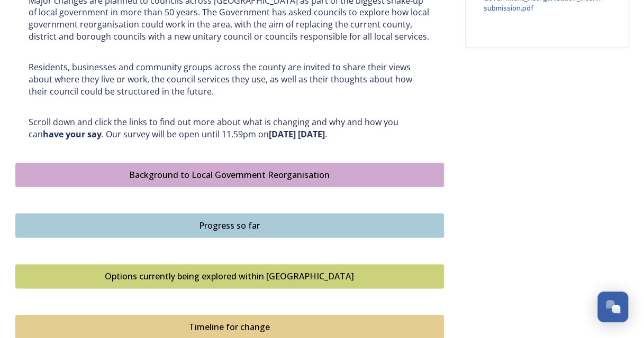 The height and width of the screenshot is (338, 644). I want to click on button: Open Chat, so click(613, 307).